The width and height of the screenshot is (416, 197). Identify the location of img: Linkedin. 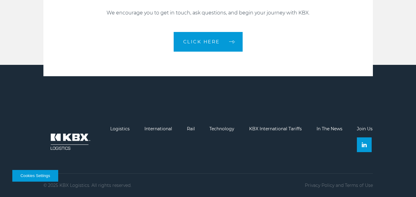
(364, 145).